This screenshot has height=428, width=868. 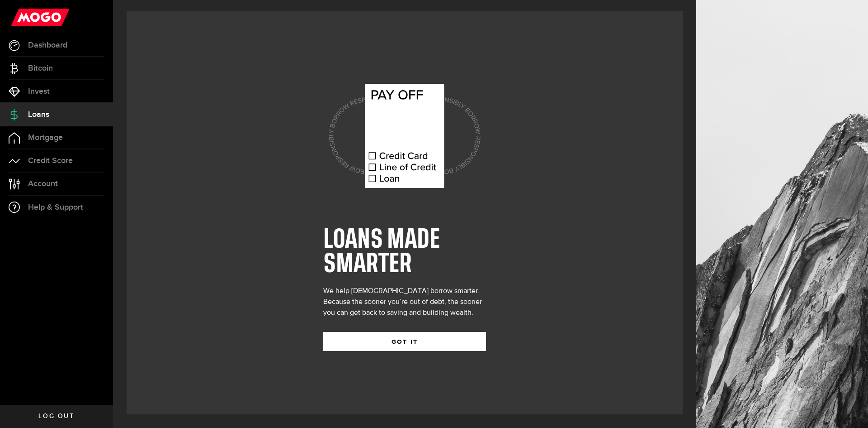 What do you see at coordinates (40, 69) in the screenshot?
I see `span: Bitcoin` at bounding box center [40, 69].